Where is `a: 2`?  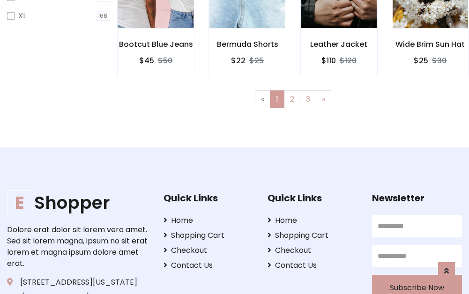
a: 2 is located at coordinates (292, 99).